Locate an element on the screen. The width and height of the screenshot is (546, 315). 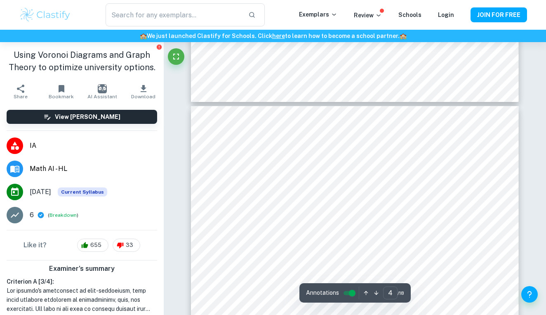
span: Annotations is located at coordinates (323, 293).